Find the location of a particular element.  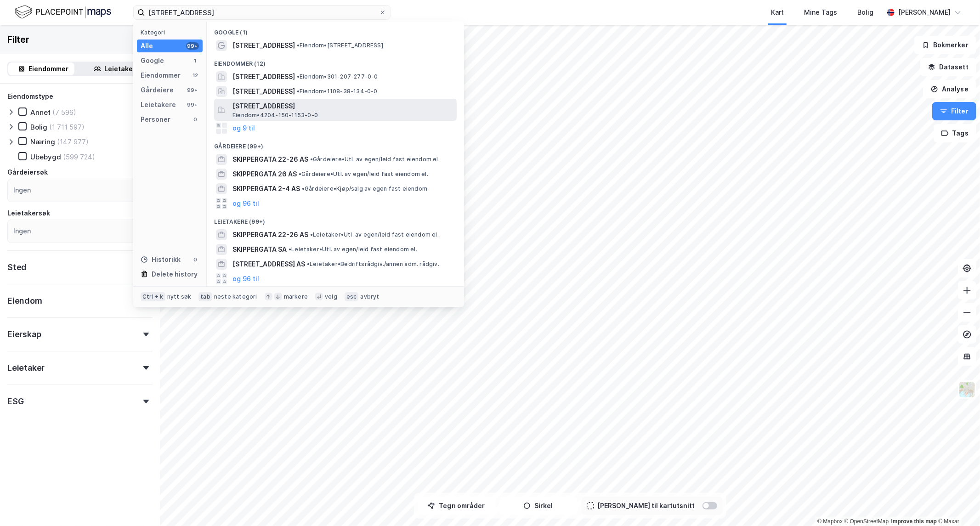

span: SKIPPERGATA 26 AS is located at coordinates (264, 174).